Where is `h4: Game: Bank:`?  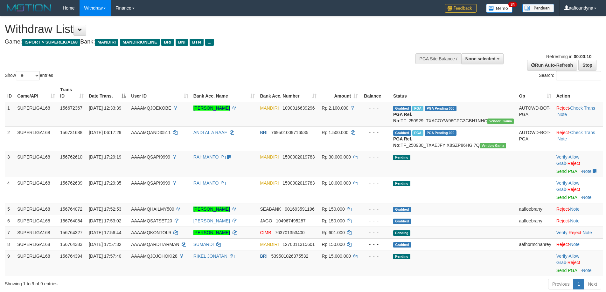
h4: Game: Bank: is located at coordinates (201, 42).